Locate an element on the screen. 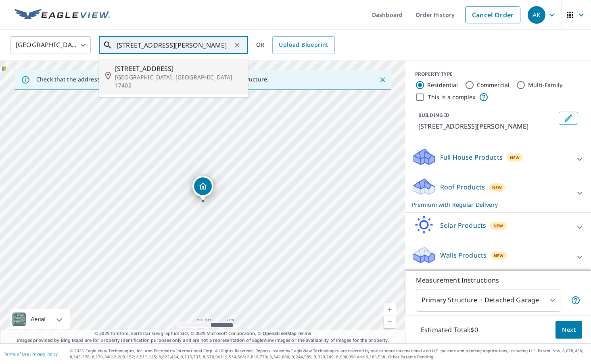 The image size is (591, 364). button: Close is located at coordinates (383, 80).